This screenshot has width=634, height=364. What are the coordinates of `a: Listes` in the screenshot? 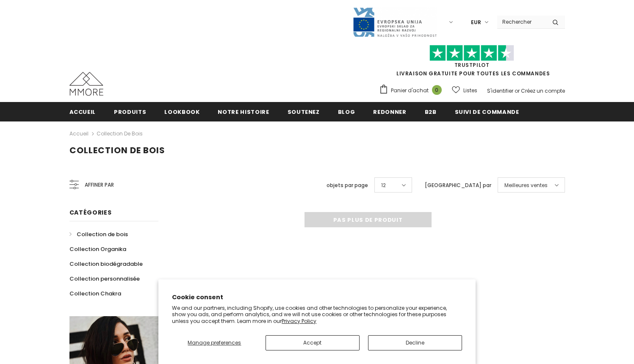 It's located at (465, 90).